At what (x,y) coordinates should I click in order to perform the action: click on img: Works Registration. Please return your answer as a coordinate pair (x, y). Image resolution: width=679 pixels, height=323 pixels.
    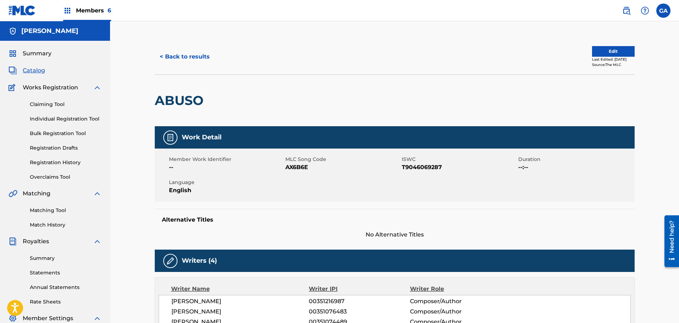
    Looking at the image, I should click on (13, 88).